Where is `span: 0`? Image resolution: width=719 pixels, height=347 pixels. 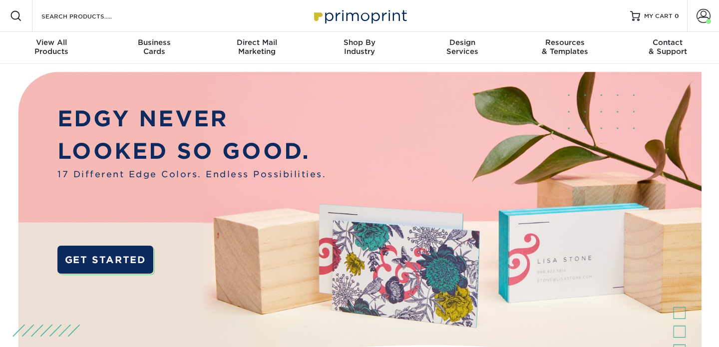 span: 0 is located at coordinates (677, 16).